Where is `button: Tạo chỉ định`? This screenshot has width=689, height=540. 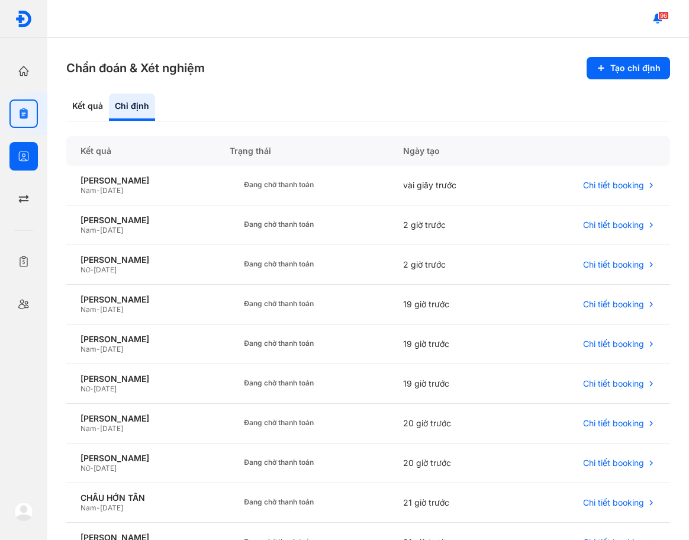
button: Tạo chỉ định is located at coordinates (628, 68).